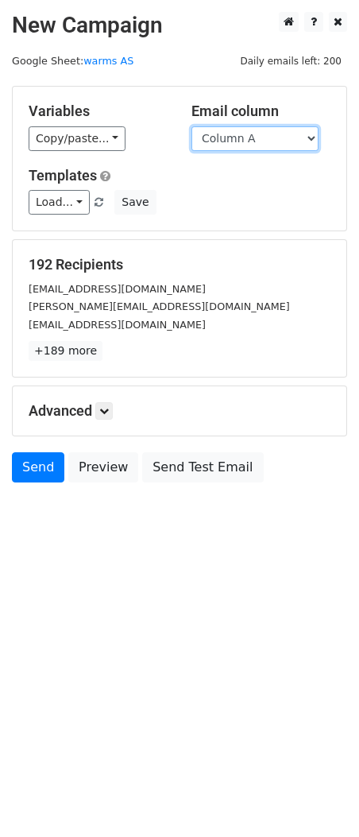 The height and width of the screenshot is (837, 359). I want to click on a: Send, so click(38, 467).